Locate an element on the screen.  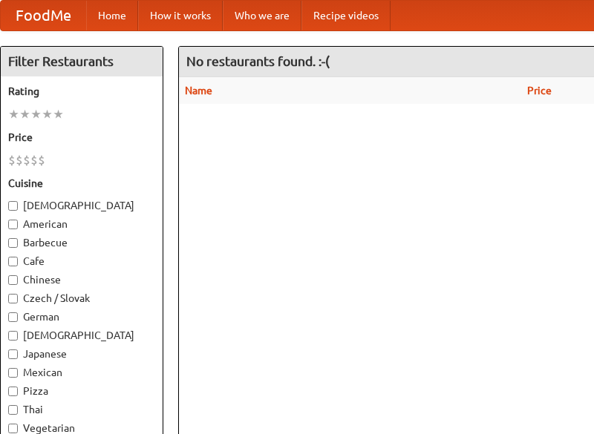
label: Czech / Slovak is located at coordinates (82, 298).